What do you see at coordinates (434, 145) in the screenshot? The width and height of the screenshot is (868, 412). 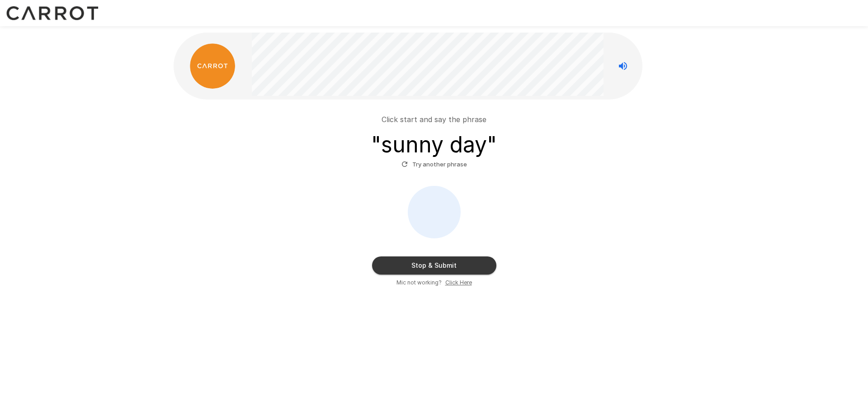 I see `h3: " sunny day "` at bounding box center [434, 145].